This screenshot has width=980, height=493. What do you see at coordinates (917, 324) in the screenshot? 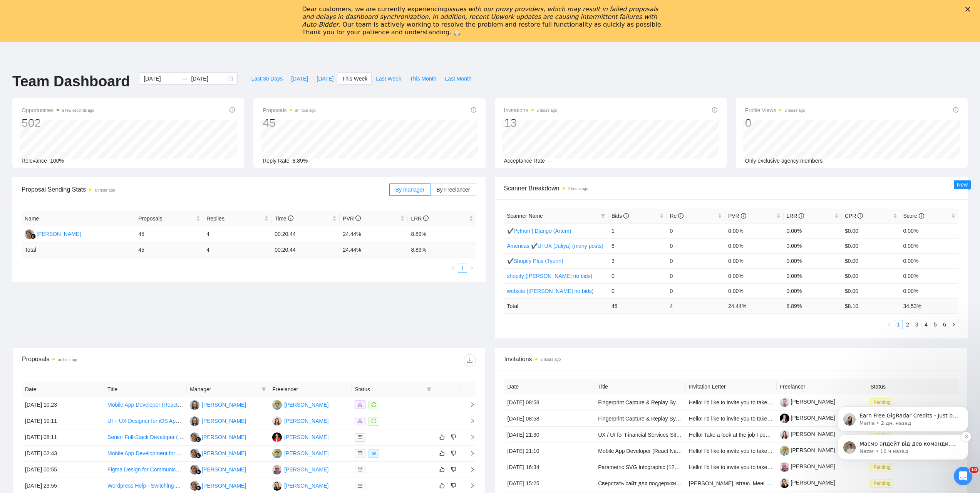
I see `a: 3` at bounding box center [917, 324].